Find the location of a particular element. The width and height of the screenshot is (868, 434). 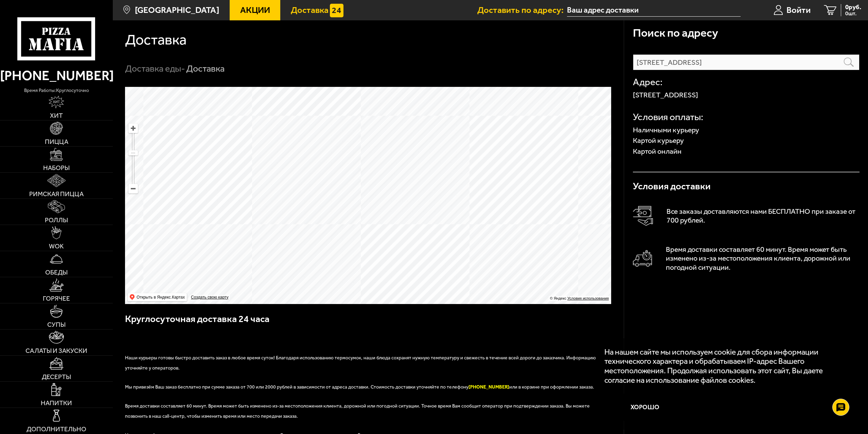

span: Дополнительно is located at coordinates (57, 429).